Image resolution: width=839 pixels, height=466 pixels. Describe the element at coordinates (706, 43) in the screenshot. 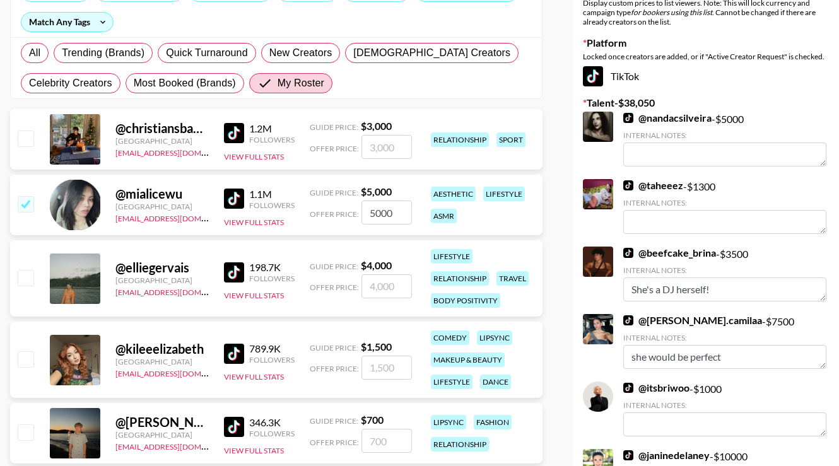

I see `label: Platform` at that location.